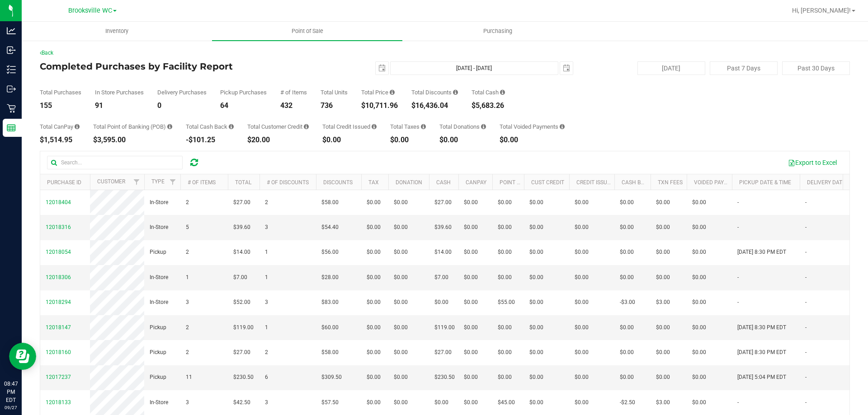 The width and height of the screenshot is (868, 415). I want to click on div: Total Cash Back, so click(210, 127).